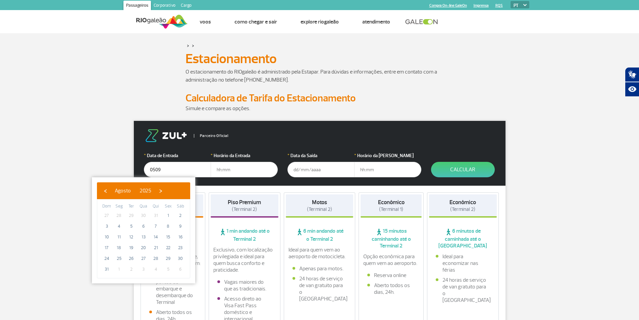 This screenshot has height=320, width=639. What do you see at coordinates (244, 155) in the screenshot?
I see `label: Horário da Entrada` at bounding box center [244, 155].